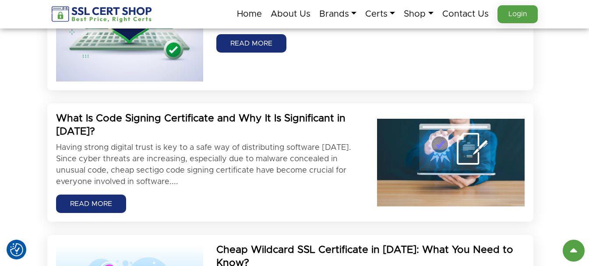  I want to click on a: Contact Us, so click(466, 14).